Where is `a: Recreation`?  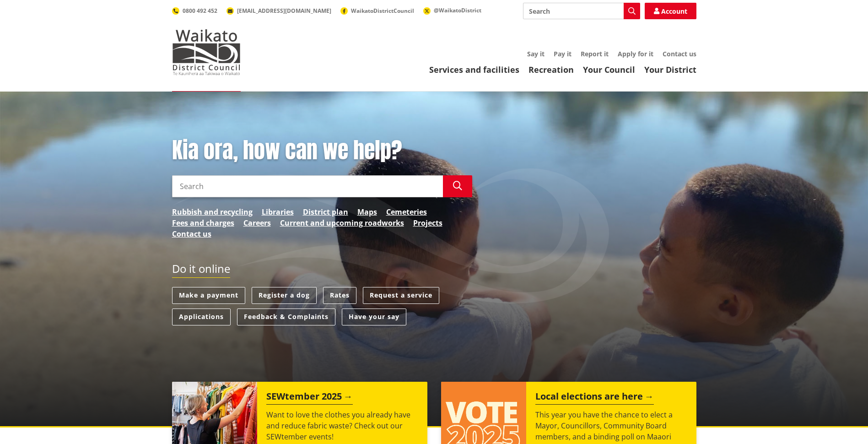 a: Recreation is located at coordinates (551, 70).